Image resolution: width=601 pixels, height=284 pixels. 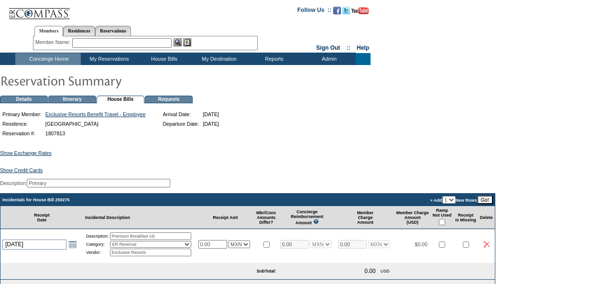 I want to click on td: SubTotal:, so click(x=139, y=271).